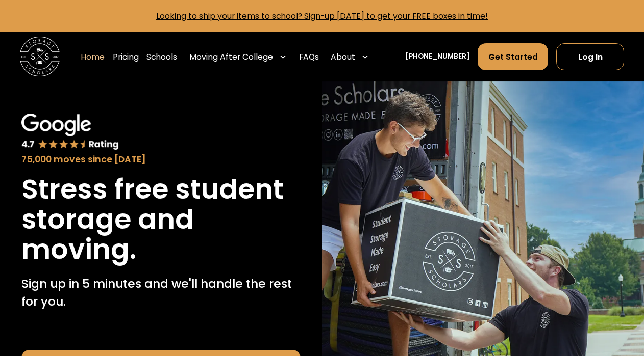  What do you see at coordinates (40, 56) in the screenshot?
I see `img: Storage Scholars main logo` at bounding box center [40, 56].